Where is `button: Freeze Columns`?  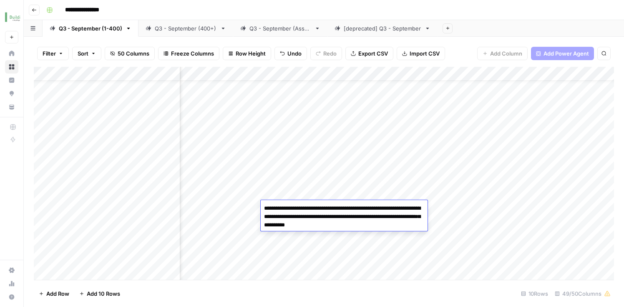
button: Freeze Columns is located at coordinates (189, 53).